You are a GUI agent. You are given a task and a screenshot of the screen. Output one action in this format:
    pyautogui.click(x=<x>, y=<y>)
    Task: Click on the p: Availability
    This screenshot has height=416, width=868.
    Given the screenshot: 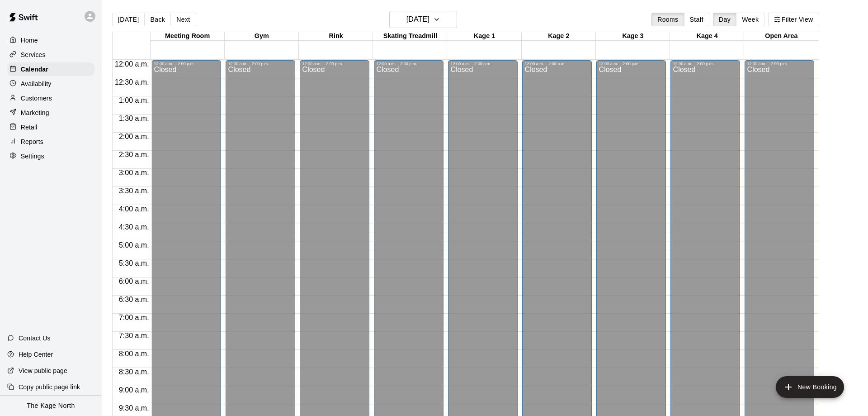 What is the action you would take?
    pyautogui.click(x=36, y=84)
    